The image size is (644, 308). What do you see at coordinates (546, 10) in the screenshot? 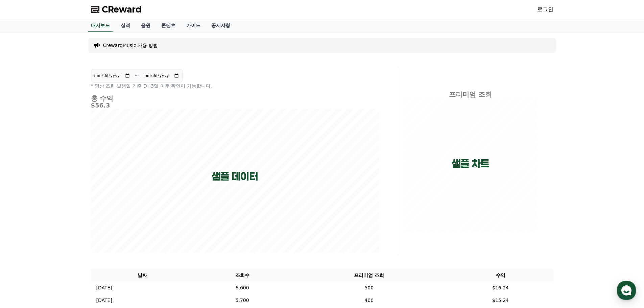
I see `a: 로그인` at bounding box center [546, 10].